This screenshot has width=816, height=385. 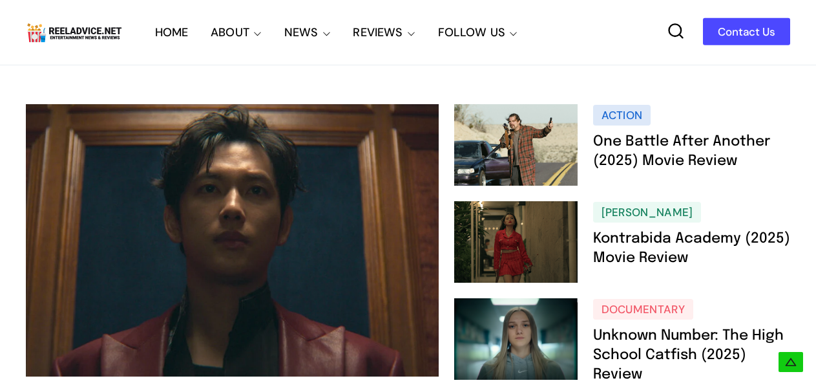 I want to click on img: Reel Advice Movie Reviews, so click(x=74, y=32).